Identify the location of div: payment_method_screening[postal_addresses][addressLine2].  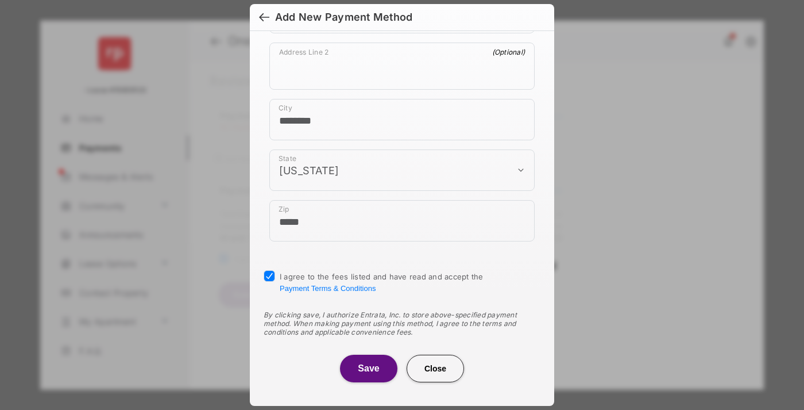
(402, 66).